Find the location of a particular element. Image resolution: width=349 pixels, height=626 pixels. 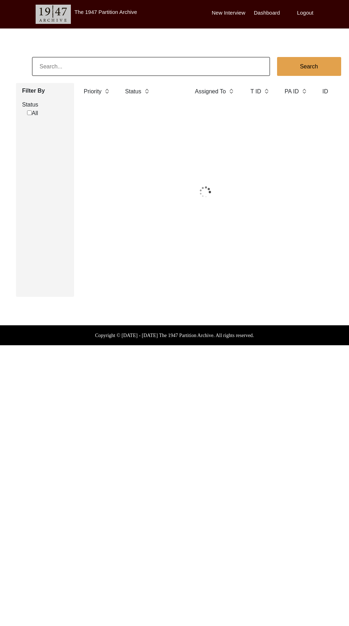

label: ID is located at coordinates (325, 92).